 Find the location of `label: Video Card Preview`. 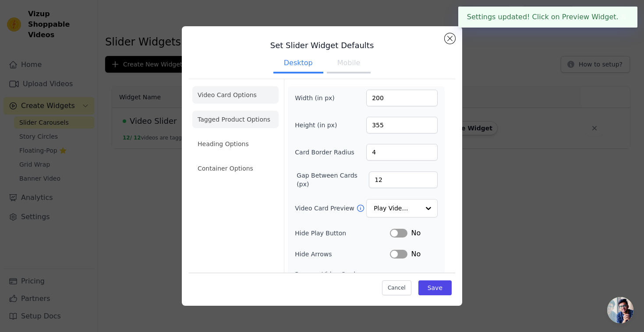

label: Video Card Preview is located at coordinates (325, 209).